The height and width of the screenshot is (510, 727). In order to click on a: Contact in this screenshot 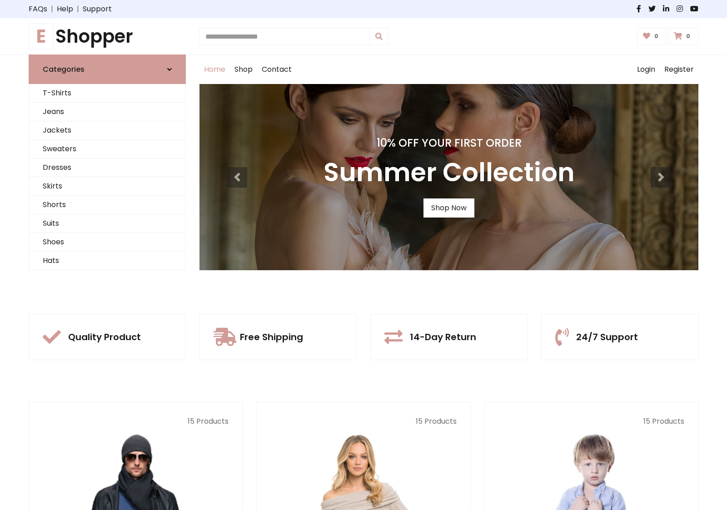, I will do `click(277, 69)`.